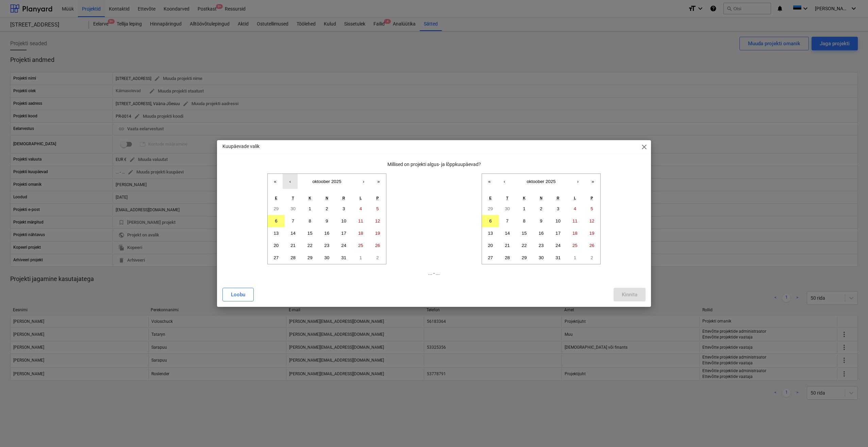 The image size is (868, 447). I want to click on button: 16. oktoober 2025, so click(541, 234).